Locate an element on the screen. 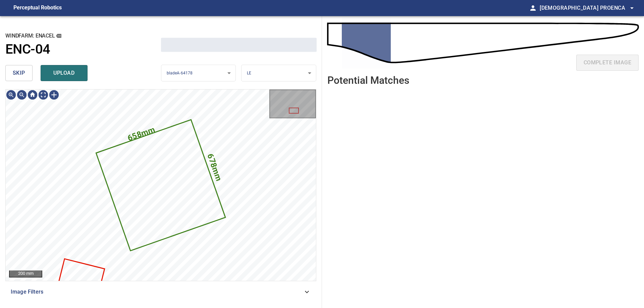  img: Go home is located at coordinates (32, 95).